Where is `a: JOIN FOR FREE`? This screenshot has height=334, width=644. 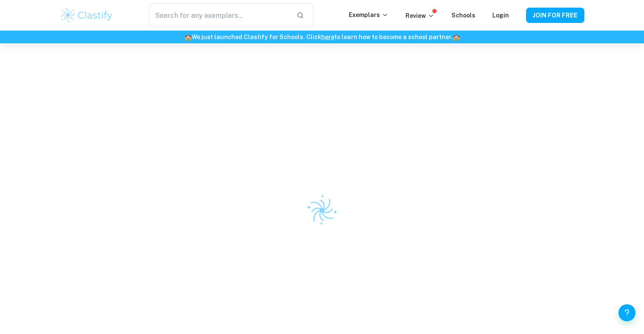 a: JOIN FOR FREE is located at coordinates (555, 15).